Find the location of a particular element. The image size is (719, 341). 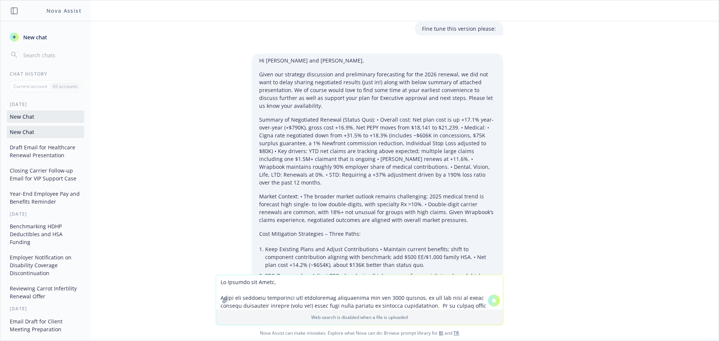

button: Reviewing Carrot Infertility Renewal Offer is located at coordinates (45, 293).